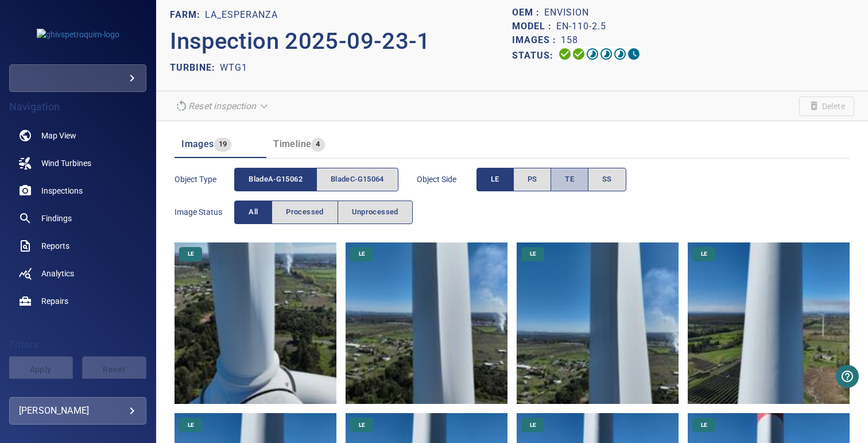 Image resolution: width=868 pixels, height=443 pixels. Describe the element at coordinates (375, 212) in the screenshot. I see `span: Unprocessed` at that location.